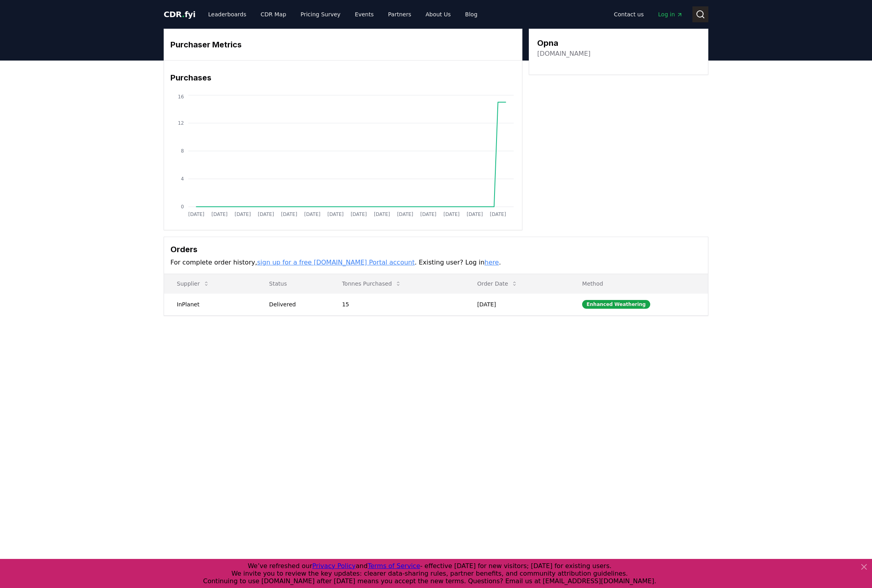  I want to click on button: Tonnes Purchased, so click(372, 283).